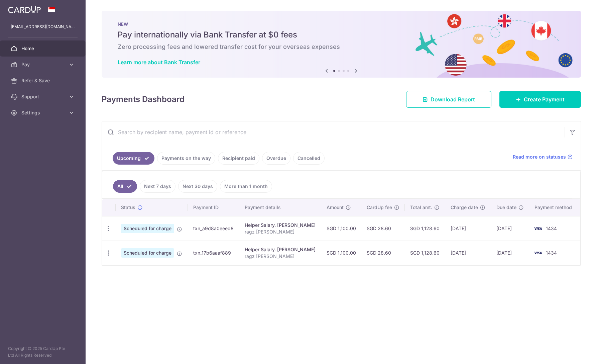 Image resolution: width=597 pixels, height=364 pixels. What do you see at coordinates (280, 207) in the screenshot?
I see `th: Payment details` at bounding box center [280, 207].